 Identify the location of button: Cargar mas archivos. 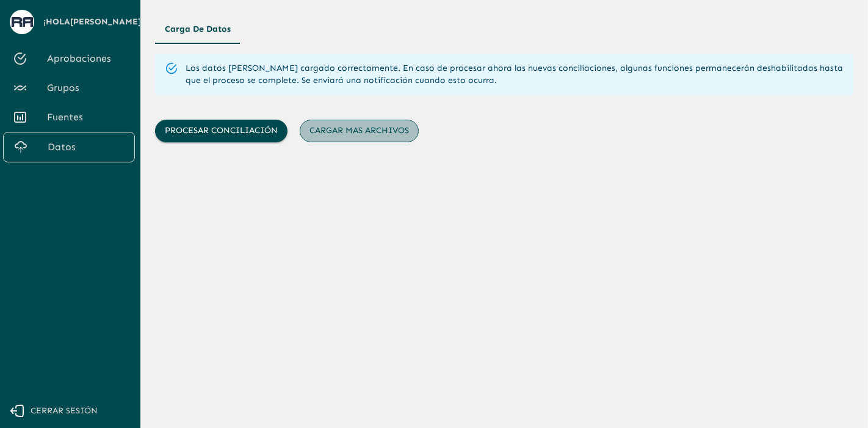
(359, 131).